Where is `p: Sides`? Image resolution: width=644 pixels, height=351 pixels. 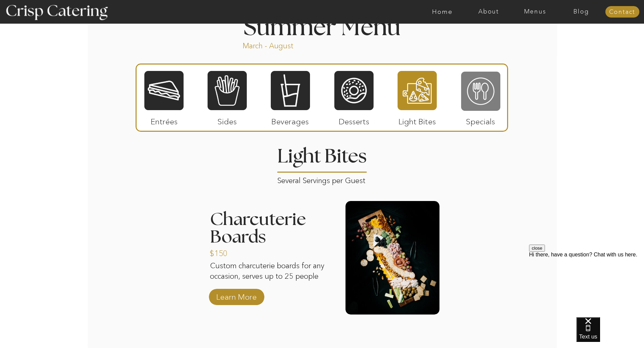 p: Sides is located at coordinates (227, 120).